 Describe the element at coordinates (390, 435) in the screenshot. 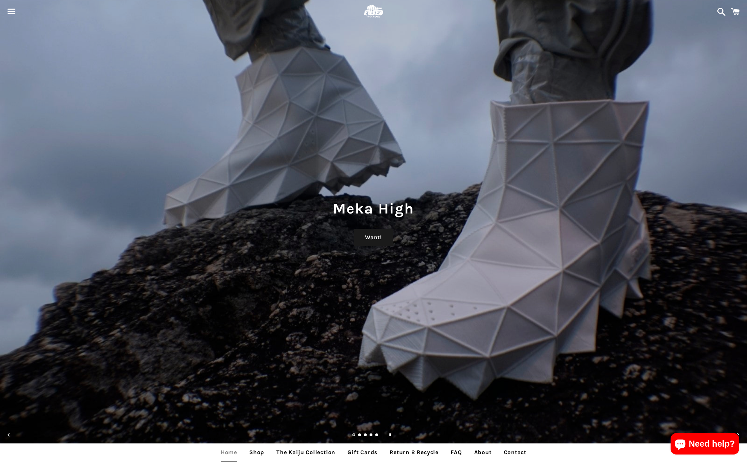

I see `button: Pause slideshow` at that location.